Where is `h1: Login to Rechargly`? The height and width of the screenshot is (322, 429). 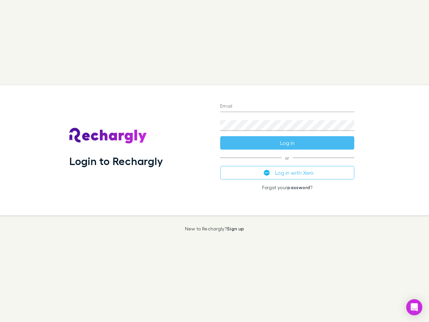
h1: Login to Rechargly is located at coordinates (116, 161).